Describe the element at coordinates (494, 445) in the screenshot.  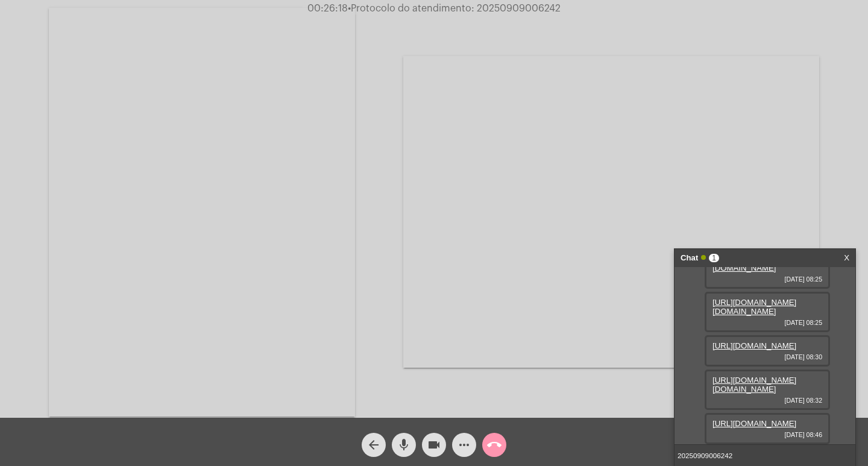
I see `mat-icon: call_end` at that location.